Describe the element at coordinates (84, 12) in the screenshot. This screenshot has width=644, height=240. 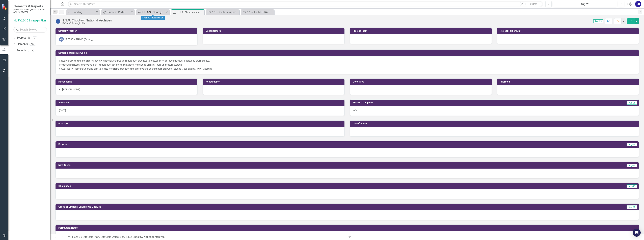
I see `div: Loading...` at that location.